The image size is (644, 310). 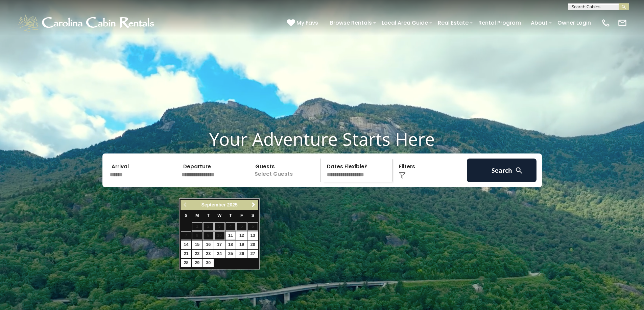 I want to click on a: 11, so click(x=231, y=236).